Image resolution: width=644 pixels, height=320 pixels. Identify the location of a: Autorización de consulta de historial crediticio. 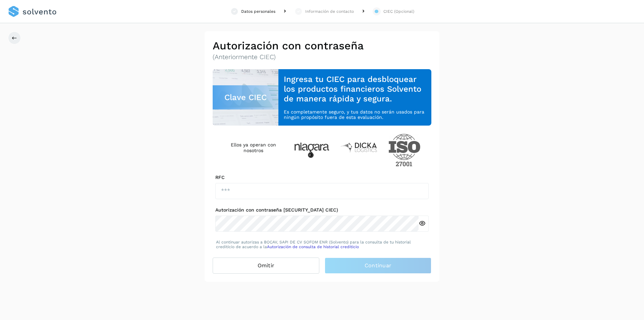
(313, 247).